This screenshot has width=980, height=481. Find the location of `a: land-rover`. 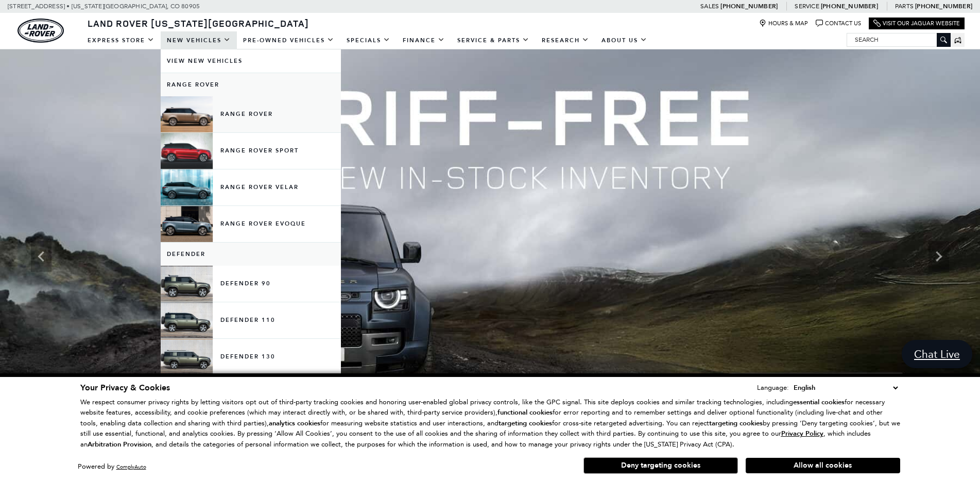

a: land-rover is located at coordinates (41, 30).